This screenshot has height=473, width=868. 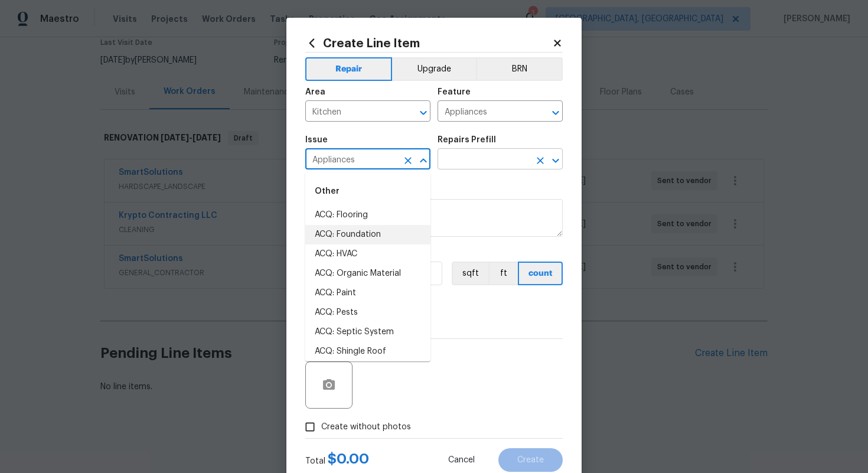 What do you see at coordinates (368, 235) in the screenshot?
I see `li: ACQ: Foundation` at bounding box center [368, 235].